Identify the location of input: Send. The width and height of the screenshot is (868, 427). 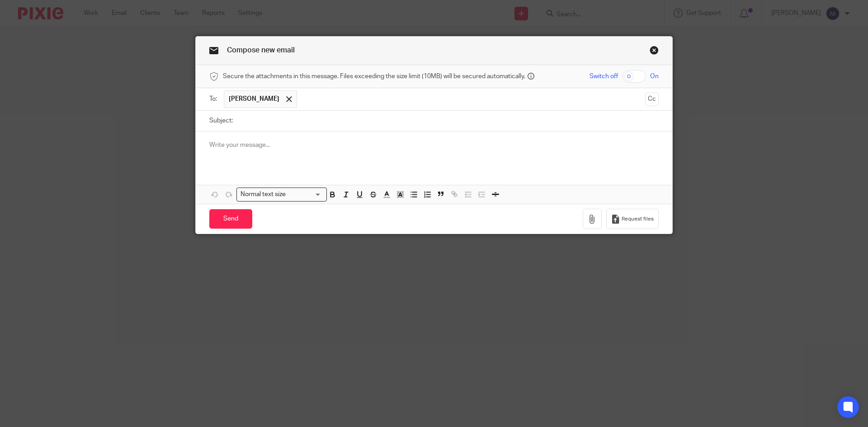
(231, 219).